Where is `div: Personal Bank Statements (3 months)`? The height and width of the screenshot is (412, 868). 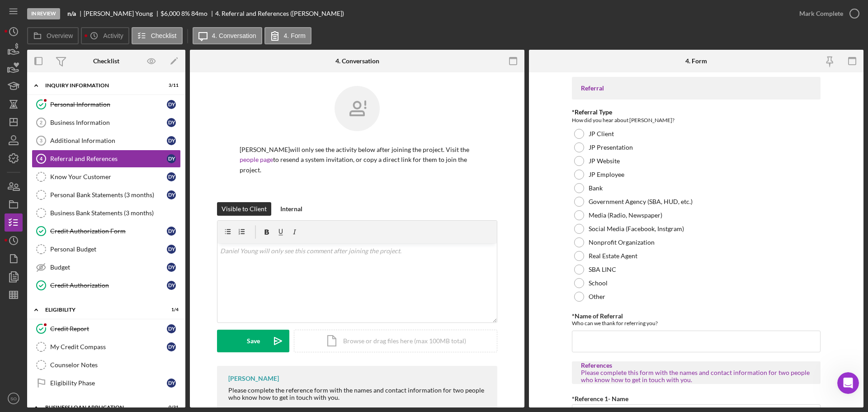
div: Personal Bank Statements (3 months) is located at coordinates (109, 195).